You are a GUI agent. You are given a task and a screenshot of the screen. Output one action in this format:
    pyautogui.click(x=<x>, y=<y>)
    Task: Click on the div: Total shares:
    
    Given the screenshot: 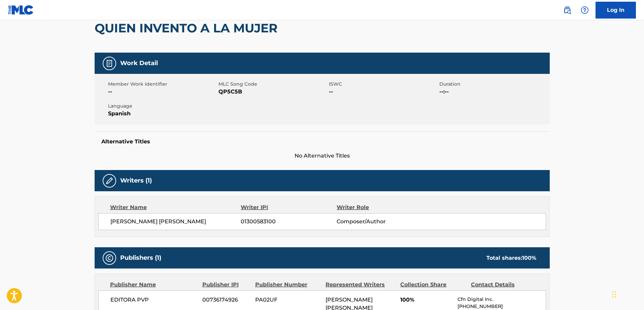 What is the action you would take?
    pyautogui.click(x=511, y=258)
    